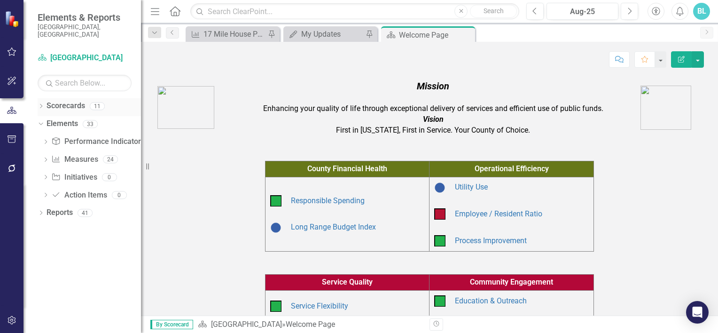 Image resolution: width=718 pixels, height=333 pixels. I want to click on div: Open Intercom Messenger, so click(697, 312).